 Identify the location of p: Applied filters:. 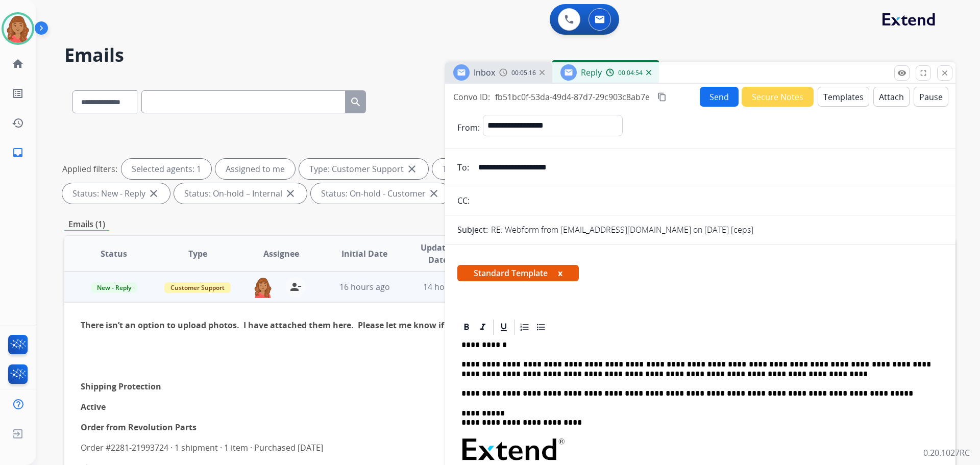
(90, 169).